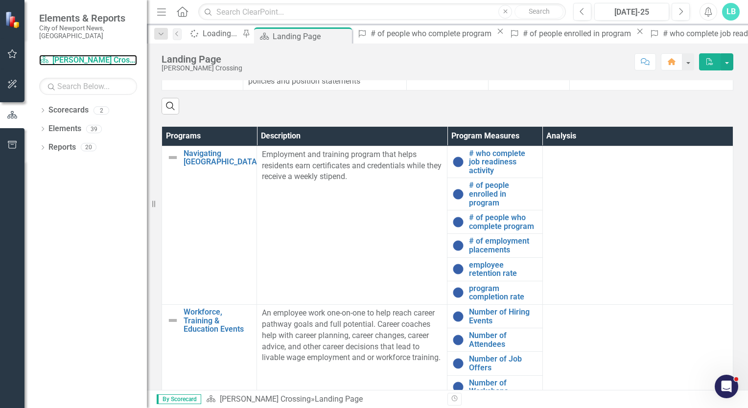  I want to click on button: LB, so click(731, 12).